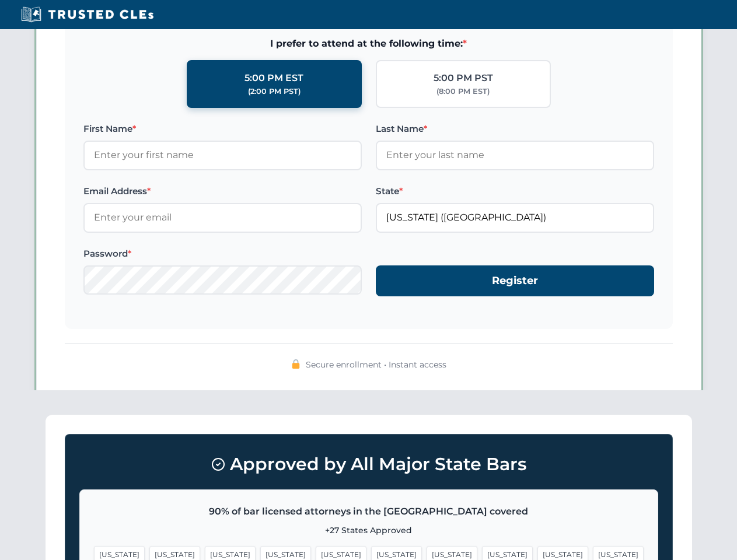 Image resolution: width=737 pixels, height=560 pixels. What do you see at coordinates (222, 155) in the screenshot?
I see `input: Enter your first name` at bounding box center [222, 155].